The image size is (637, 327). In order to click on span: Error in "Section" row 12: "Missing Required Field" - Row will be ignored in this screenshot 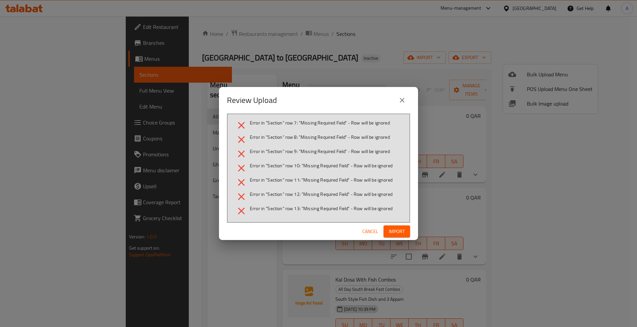, I will do `click(321, 194)`.